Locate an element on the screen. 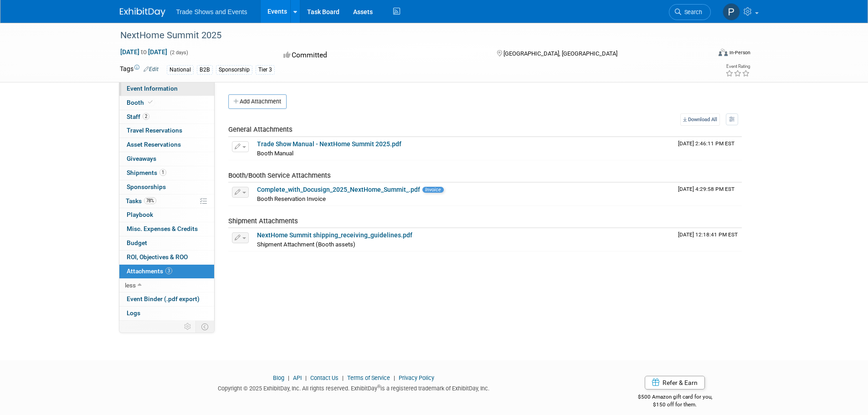 The height and width of the screenshot is (415, 868). a: Misc. Expenses & Credits is located at coordinates (167, 229).